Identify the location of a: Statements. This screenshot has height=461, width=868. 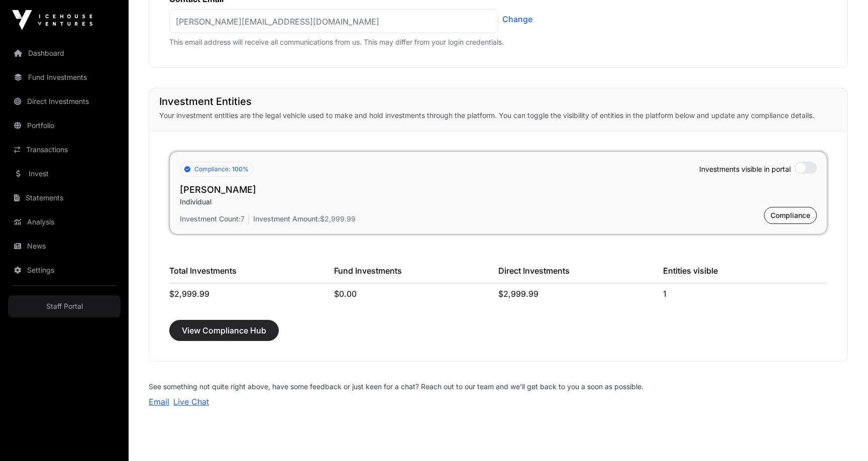
(65, 197).